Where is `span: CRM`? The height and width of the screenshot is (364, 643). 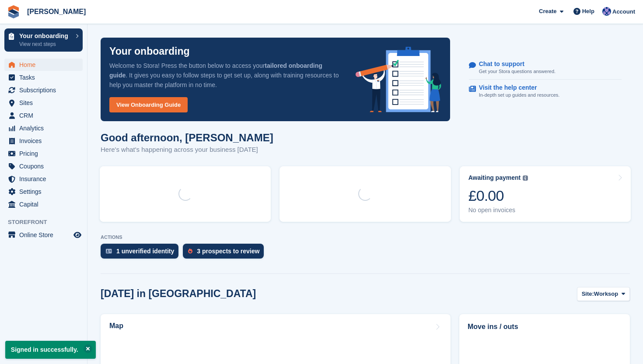
span: CRM is located at coordinates (46, 115).